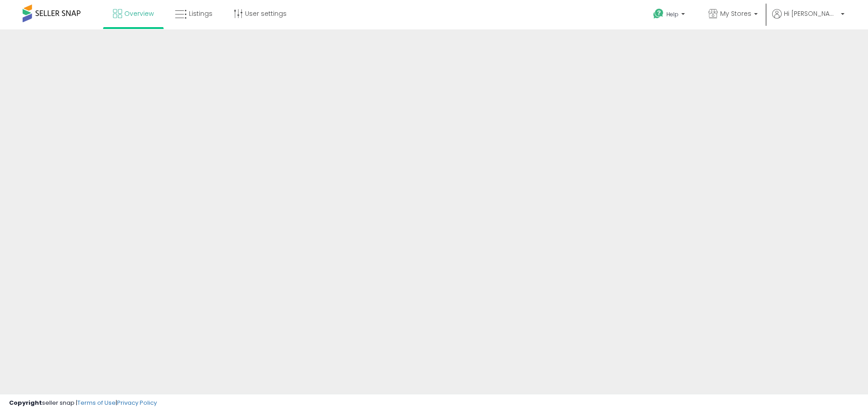 Image resolution: width=868 pixels, height=412 pixels. I want to click on div: seller snap | |, so click(83, 403).